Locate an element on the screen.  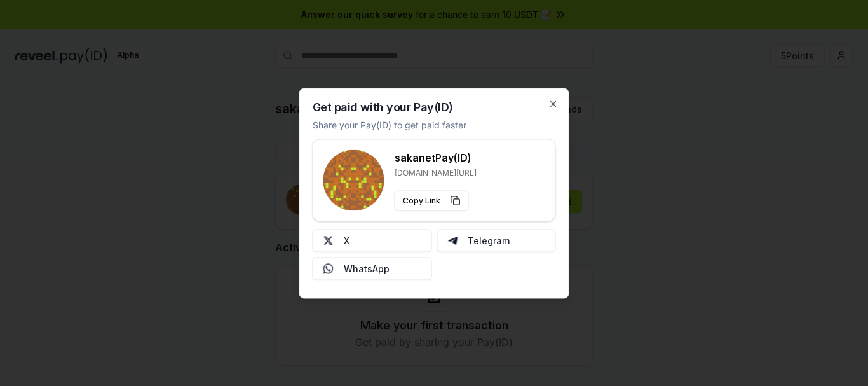
p: Share your Pay(ID) to get paid faster is located at coordinates (390, 124).